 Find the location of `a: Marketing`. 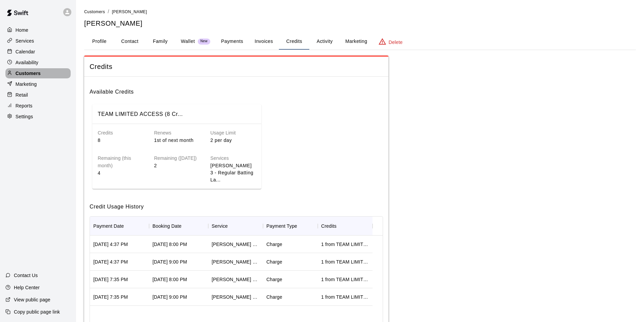

a: Marketing is located at coordinates (38, 84).